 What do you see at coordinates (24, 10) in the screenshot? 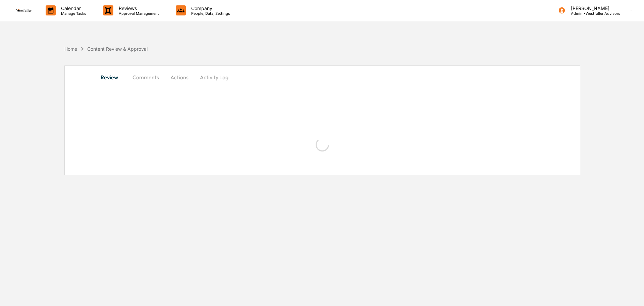
I see `img: logo` at bounding box center [24, 10].